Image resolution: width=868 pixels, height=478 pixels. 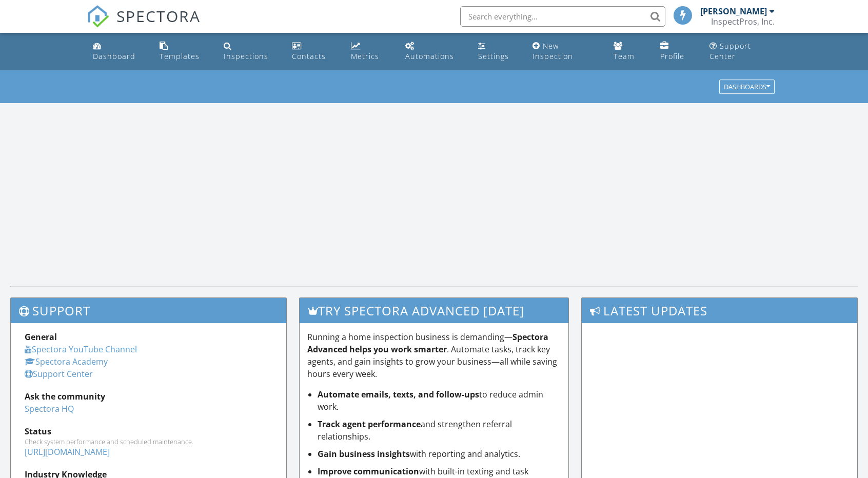 What do you see at coordinates (148, 396) in the screenshot?
I see `div: Ask the community` at bounding box center [148, 396].